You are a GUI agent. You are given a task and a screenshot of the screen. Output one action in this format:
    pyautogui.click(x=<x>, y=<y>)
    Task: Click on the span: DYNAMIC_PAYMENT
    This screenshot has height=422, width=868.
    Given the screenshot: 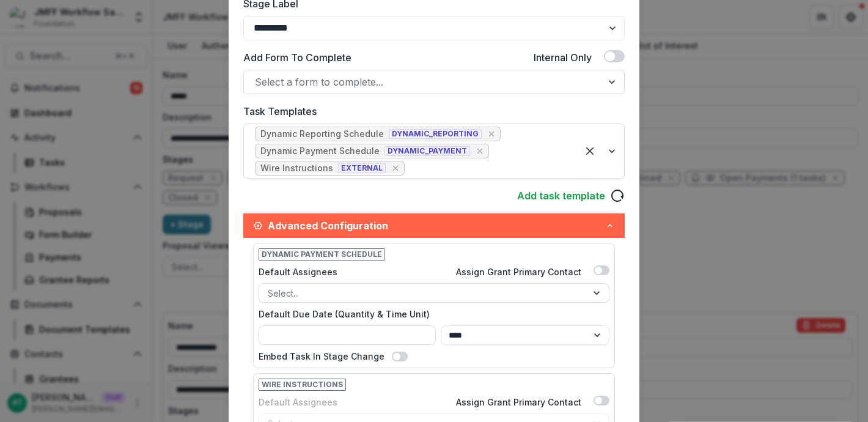 What is the action you would take?
    pyautogui.click(x=427, y=151)
    